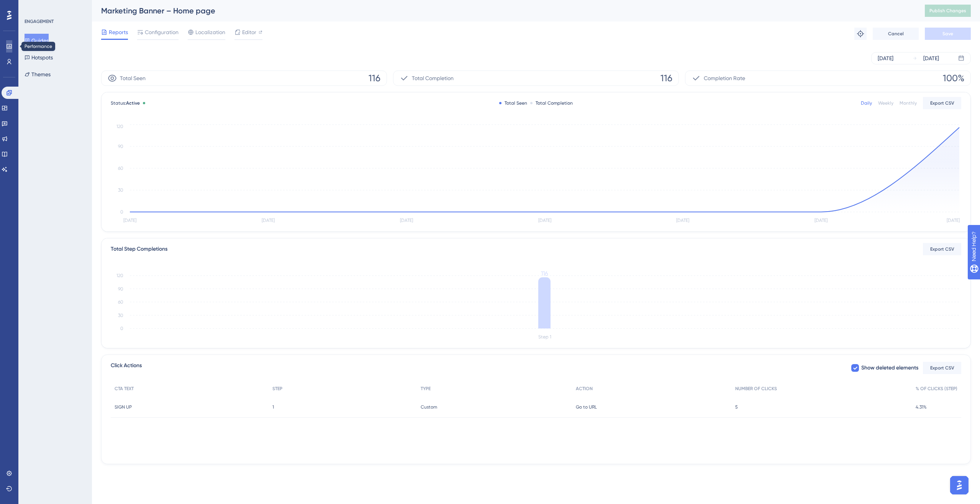  Describe the element at coordinates (513, 103) in the screenshot. I see `div: Total Seen` at that location.